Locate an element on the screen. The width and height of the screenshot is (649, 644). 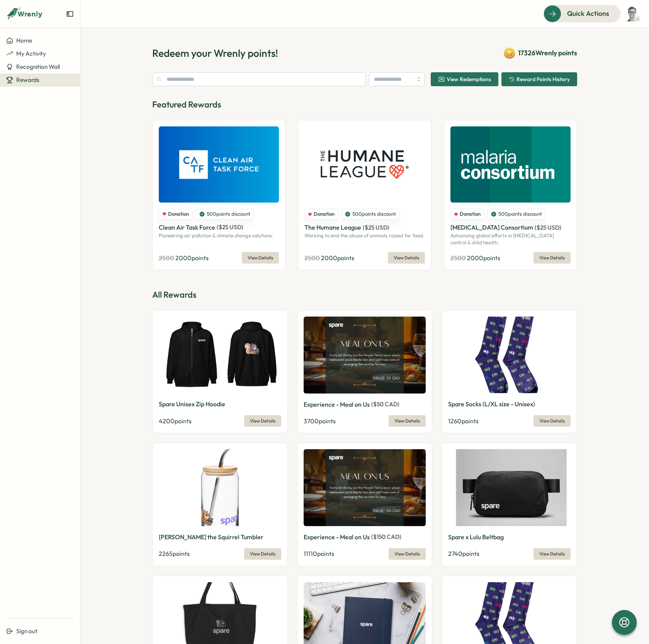
img: Sammy the Squirrel Tumbler is located at coordinates (220, 488).